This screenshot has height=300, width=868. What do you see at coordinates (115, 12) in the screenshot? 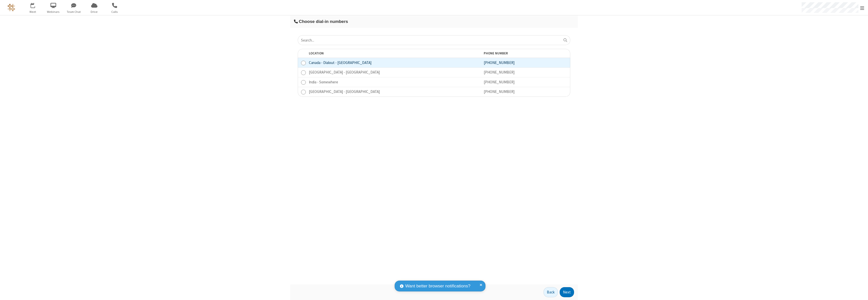
I see `span: Calls` at bounding box center [115, 12].